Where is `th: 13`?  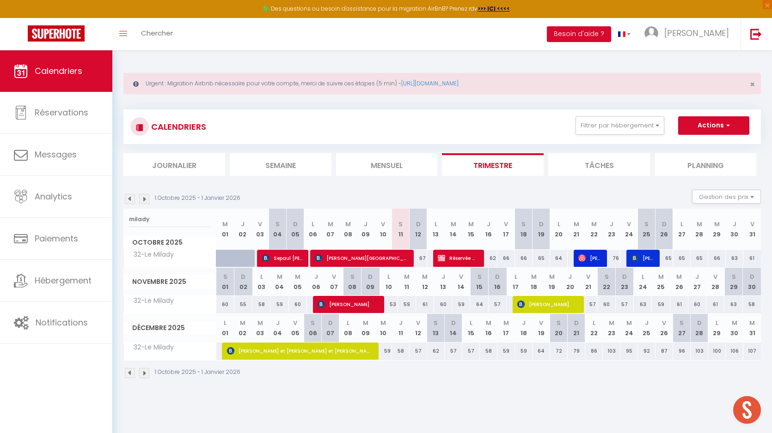
th: 13 is located at coordinates (436, 328).